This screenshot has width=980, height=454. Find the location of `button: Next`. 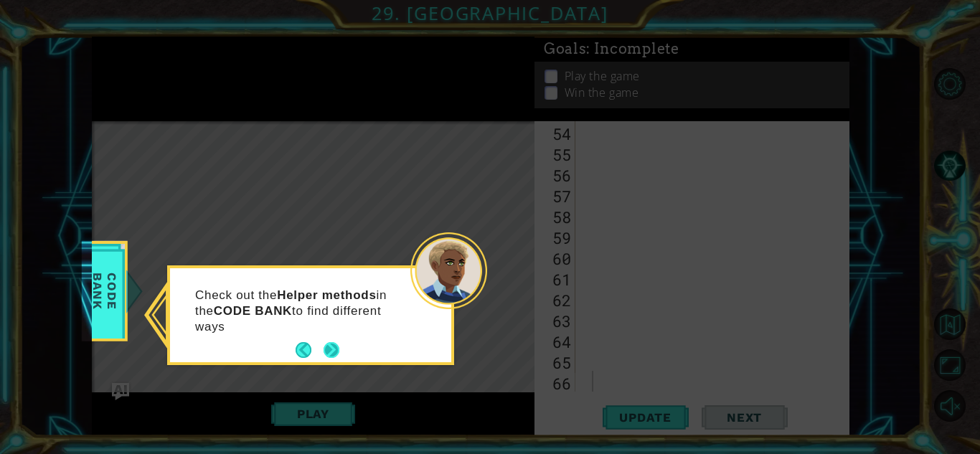

button: Next is located at coordinates (331, 349).